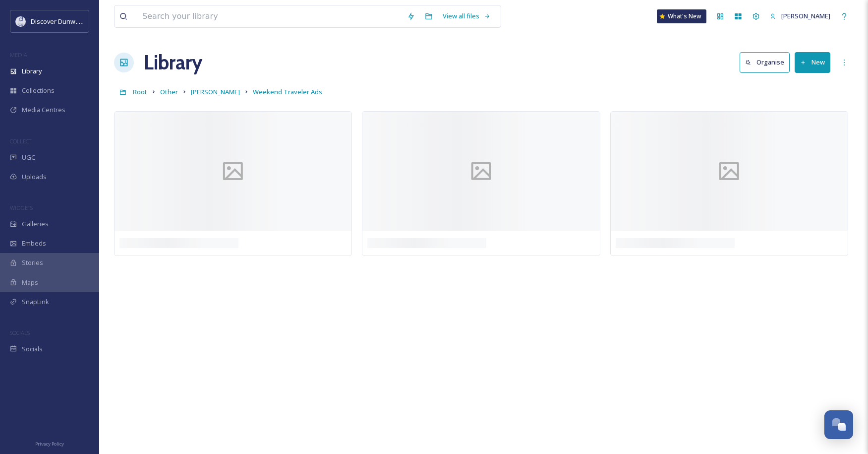  Describe the element at coordinates (139, 91) in the screenshot. I see `span: Root` at that location.